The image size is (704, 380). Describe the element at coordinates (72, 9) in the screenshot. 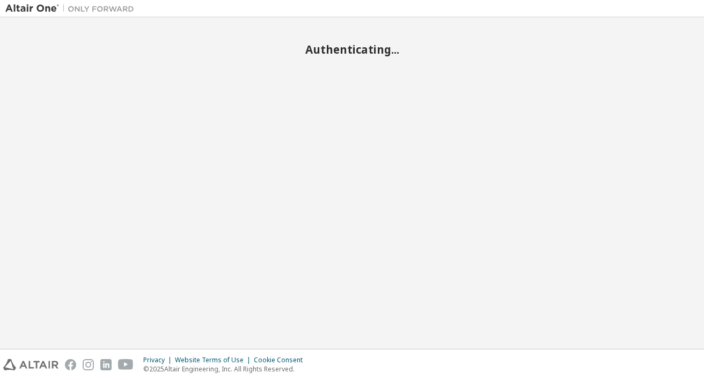

I see `img: Altair One` at that location.